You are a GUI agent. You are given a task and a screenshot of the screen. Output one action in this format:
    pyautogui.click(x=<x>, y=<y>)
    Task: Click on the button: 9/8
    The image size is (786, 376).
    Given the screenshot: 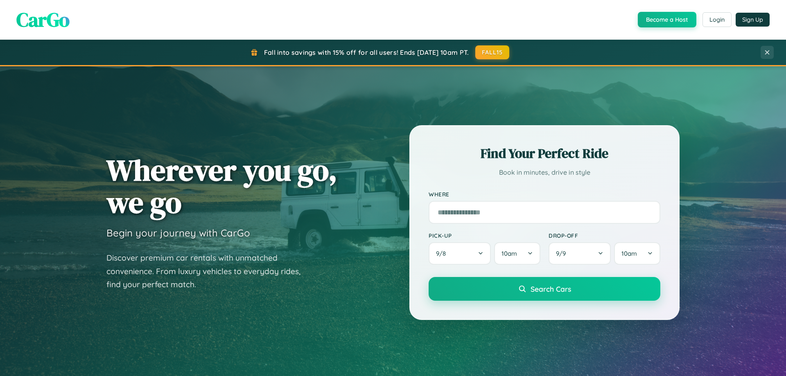 What is the action you would take?
    pyautogui.click(x=460, y=254)
    